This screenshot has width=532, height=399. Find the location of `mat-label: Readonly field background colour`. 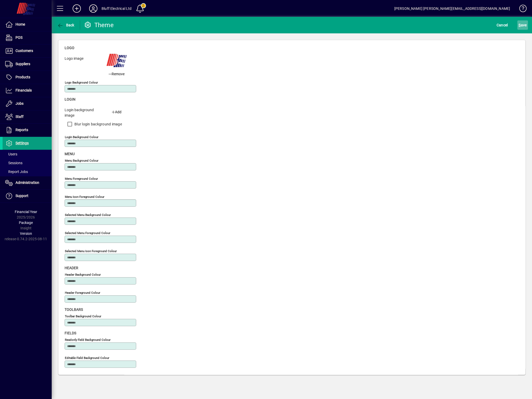

mat-label: Readonly field background colour is located at coordinates (87, 340).